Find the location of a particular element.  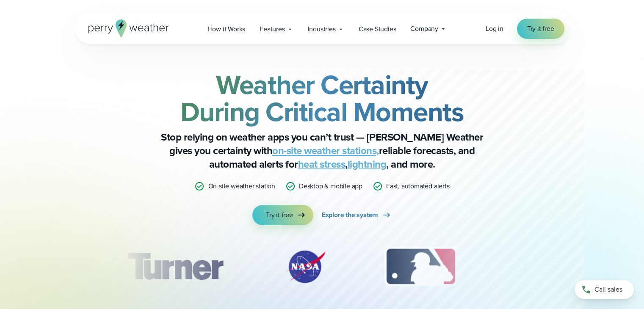

img: PGA.svg is located at coordinates (540, 267).